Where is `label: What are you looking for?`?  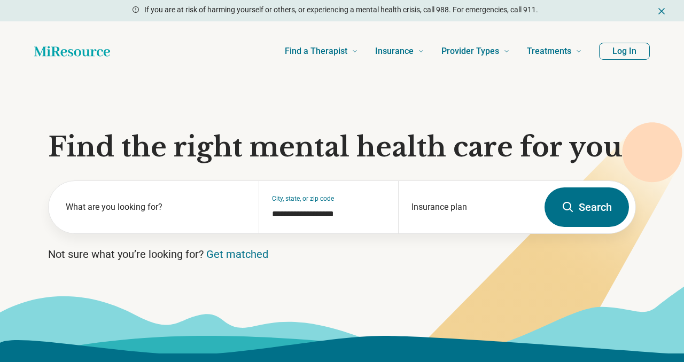
label: What are you looking for? is located at coordinates (155, 207).